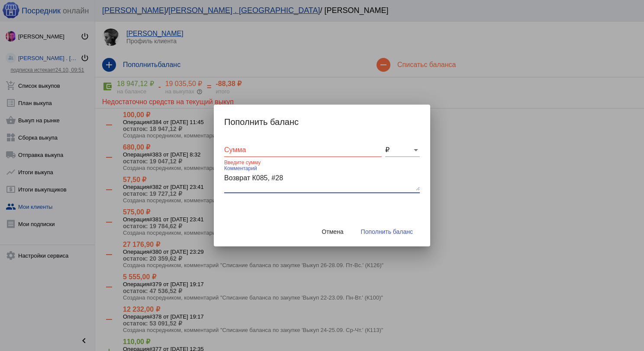 The width and height of the screenshot is (644, 351). Describe the element at coordinates (322, 122) in the screenshot. I see `h2: Пополнить баланс` at that location.